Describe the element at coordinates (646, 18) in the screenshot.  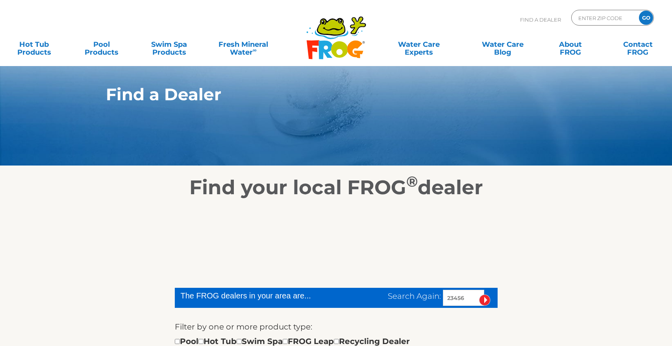
I see `input: GO` at that location.